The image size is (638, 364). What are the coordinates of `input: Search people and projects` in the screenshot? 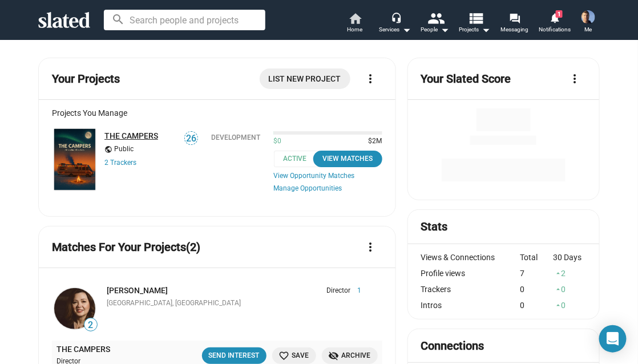 It's located at (185, 20).